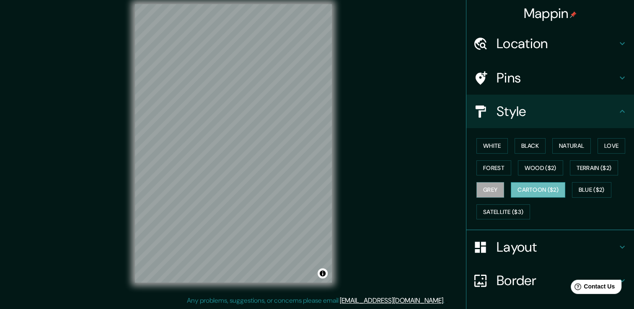  Describe the element at coordinates (611, 146) in the screenshot. I see `button: Love` at that location.